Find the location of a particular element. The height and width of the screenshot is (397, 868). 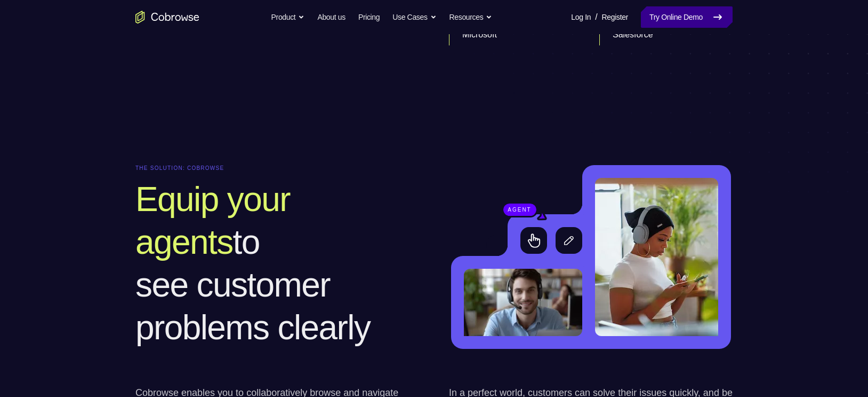

a: Try Online Demo is located at coordinates (687, 17).